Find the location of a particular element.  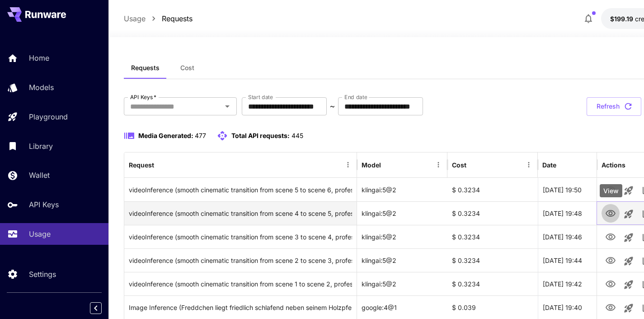

nav: breadcrumb is located at coordinates (158, 19).